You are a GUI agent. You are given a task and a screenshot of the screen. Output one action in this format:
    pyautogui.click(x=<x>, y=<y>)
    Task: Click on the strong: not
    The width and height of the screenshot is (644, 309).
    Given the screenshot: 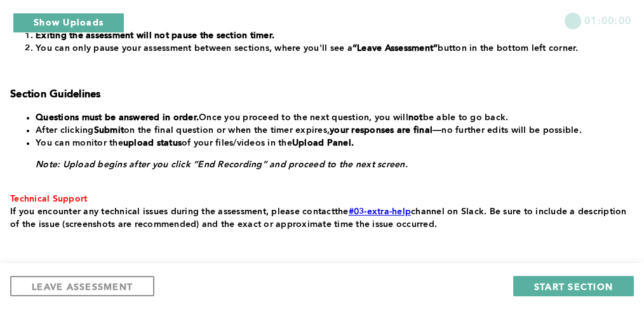 What is the action you would take?
    pyautogui.click(x=415, y=118)
    